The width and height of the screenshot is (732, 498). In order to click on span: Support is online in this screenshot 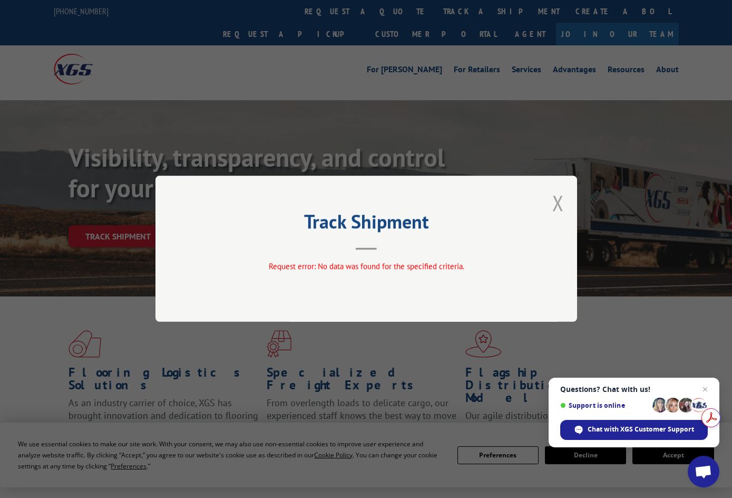, I will do `click(605, 405)`.